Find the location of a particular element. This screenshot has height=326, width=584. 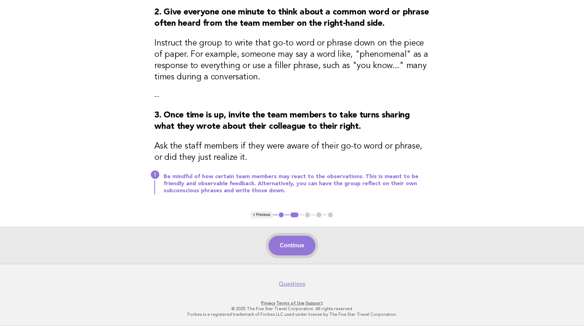

p: Be mindful of how certain team members may react to the observations. This is meant to be friendl... is located at coordinates (297, 184).